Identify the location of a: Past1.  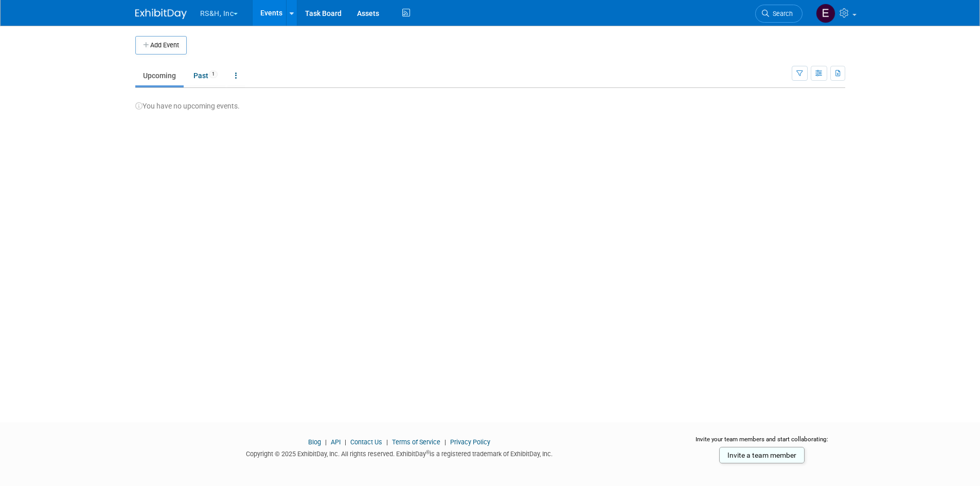
(205, 75).